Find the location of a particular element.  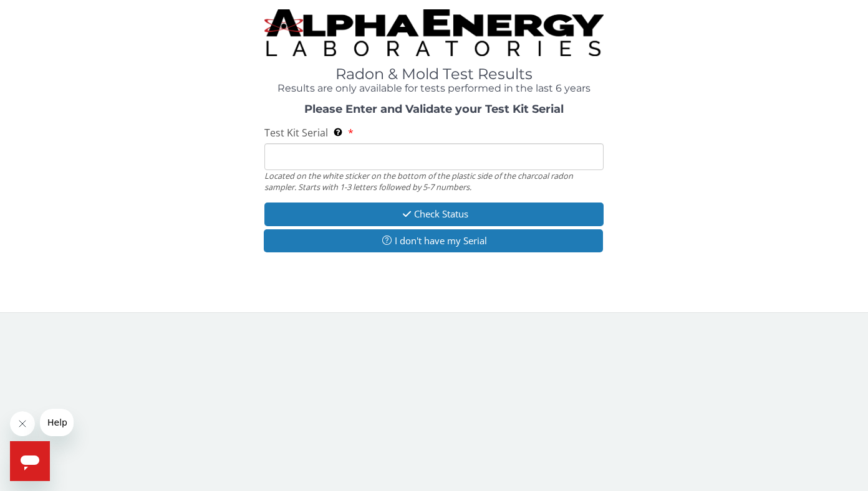

span: Test Kit Serial is located at coordinates (297, 133).